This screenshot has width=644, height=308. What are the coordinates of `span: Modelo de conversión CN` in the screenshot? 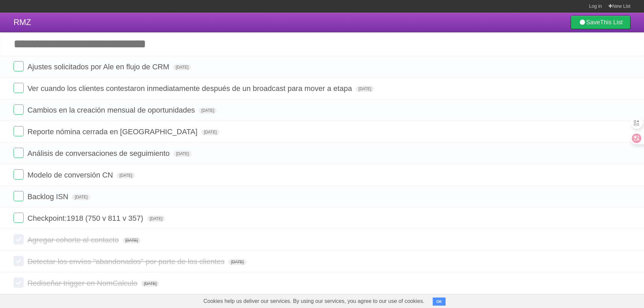 It's located at (71, 175).